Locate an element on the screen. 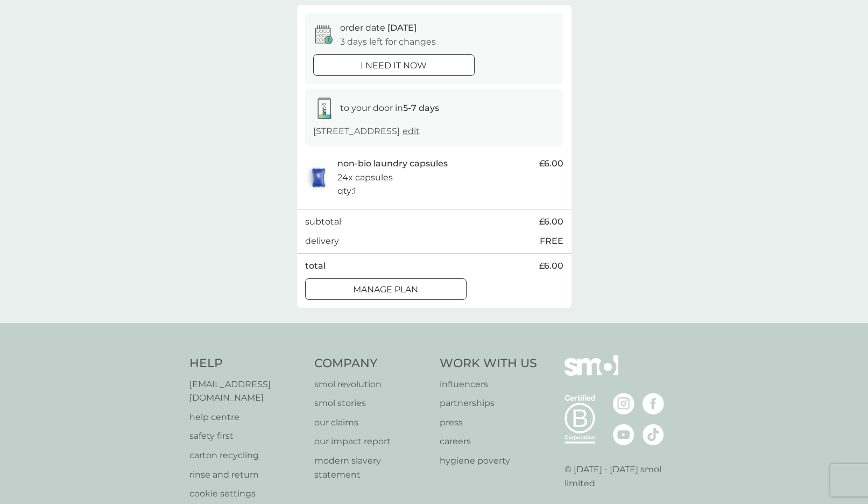 Image resolution: width=868 pixels, height=504 pixels. button: i need it now is located at coordinates (394, 65).